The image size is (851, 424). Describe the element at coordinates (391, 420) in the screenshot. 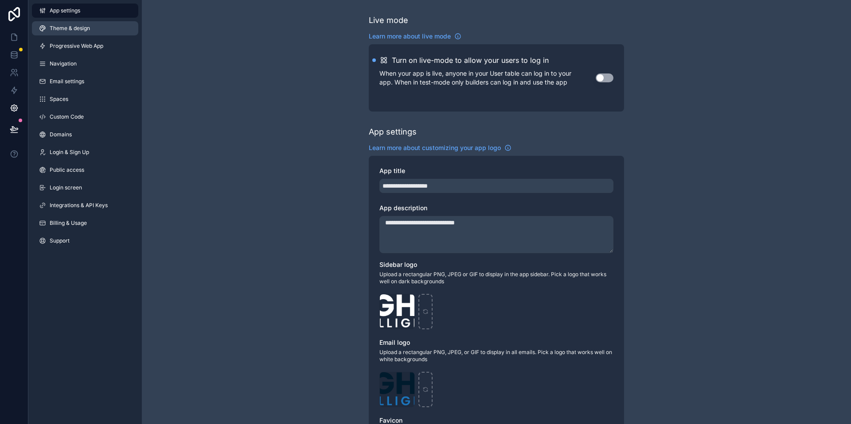

I see `span: Favicon` at that location.